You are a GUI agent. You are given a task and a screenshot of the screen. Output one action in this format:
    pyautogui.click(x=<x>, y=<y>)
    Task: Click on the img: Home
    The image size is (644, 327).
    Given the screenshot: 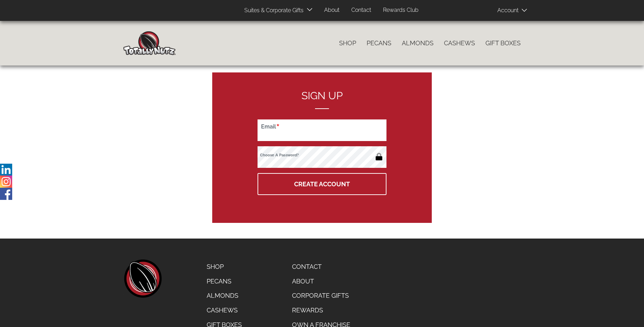 What is the action you would take?
    pyautogui.click(x=150, y=43)
    